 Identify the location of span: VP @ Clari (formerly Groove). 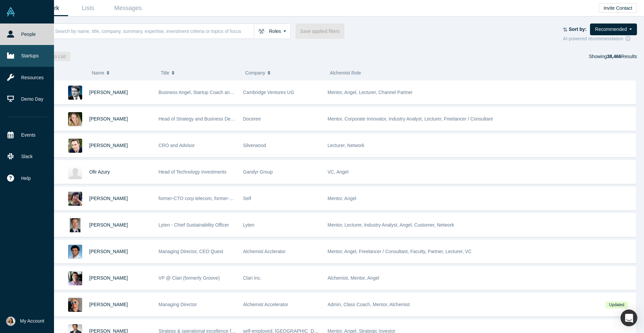
(189, 278).